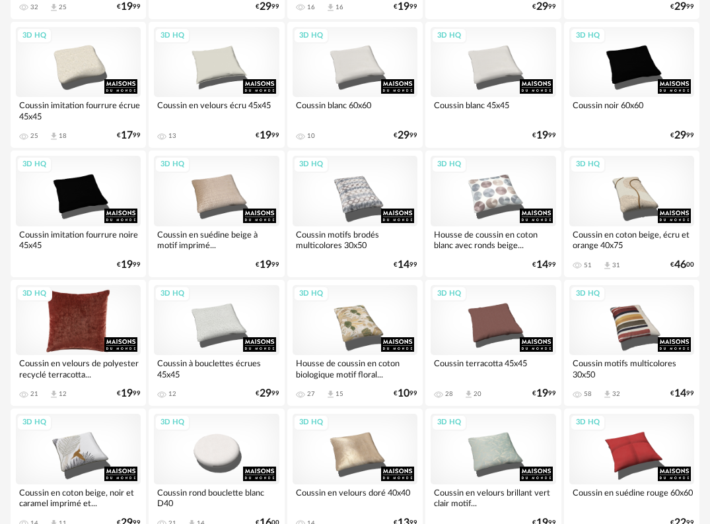  What do you see at coordinates (680, 265) in the screenshot?
I see `span: 46` at bounding box center [680, 265].